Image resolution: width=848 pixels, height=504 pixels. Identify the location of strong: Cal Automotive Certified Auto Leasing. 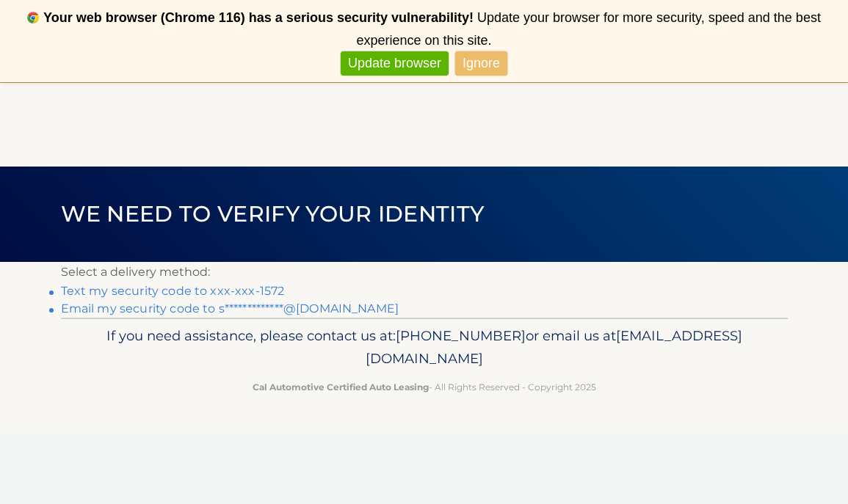
(340, 387).